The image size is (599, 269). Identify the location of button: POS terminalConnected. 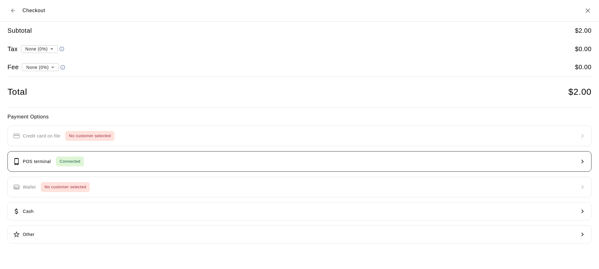
(300, 162).